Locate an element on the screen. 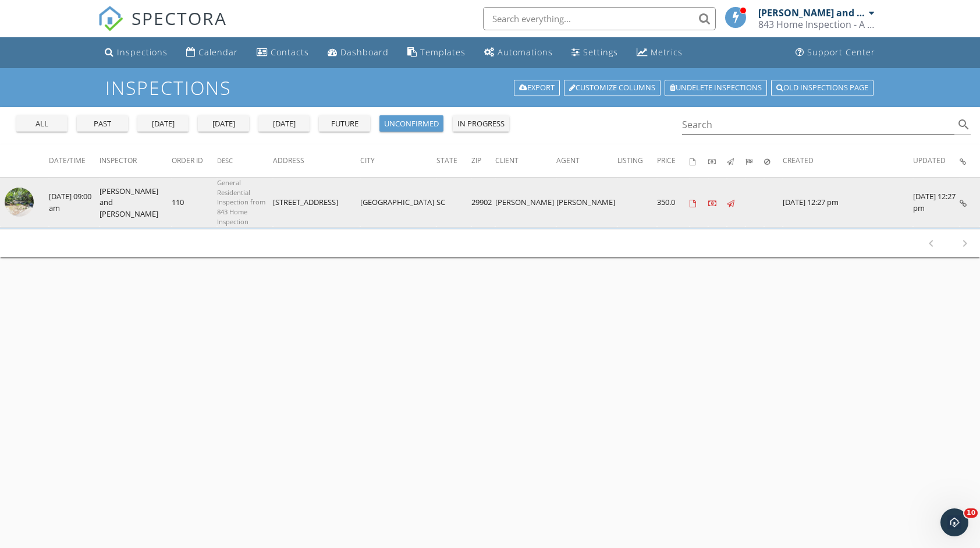 The width and height of the screenshot is (980, 548). img: The Best Home Inspection Software - Spectora is located at coordinates (110, 19).